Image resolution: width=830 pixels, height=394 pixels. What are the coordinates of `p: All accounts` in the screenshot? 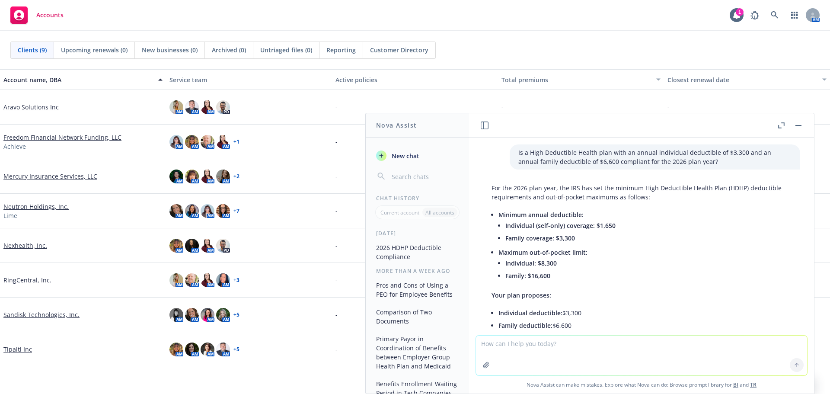 It's located at (440, 212).